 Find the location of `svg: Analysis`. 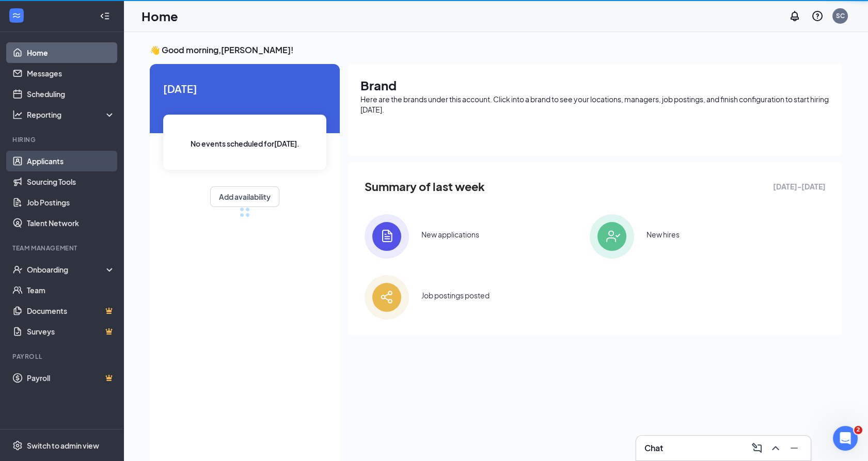

svg: Analysis is located at coordinates (18, 114).